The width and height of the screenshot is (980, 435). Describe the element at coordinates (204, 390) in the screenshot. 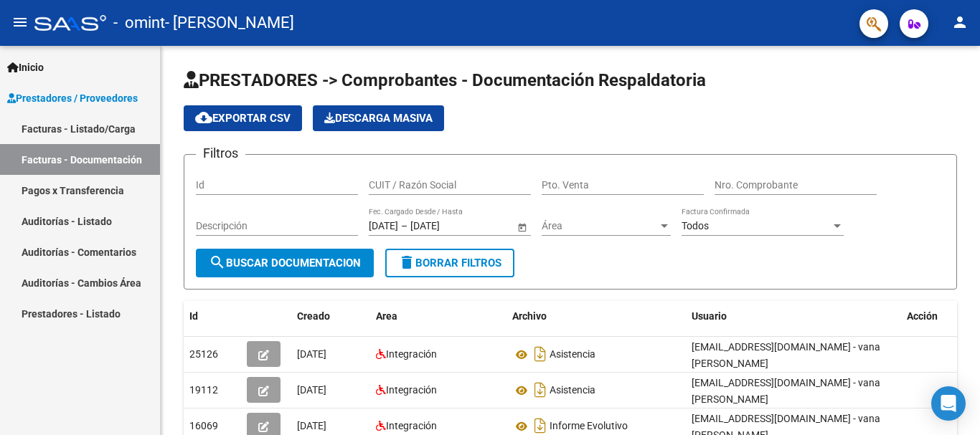

I see `span: 19112` at that location.